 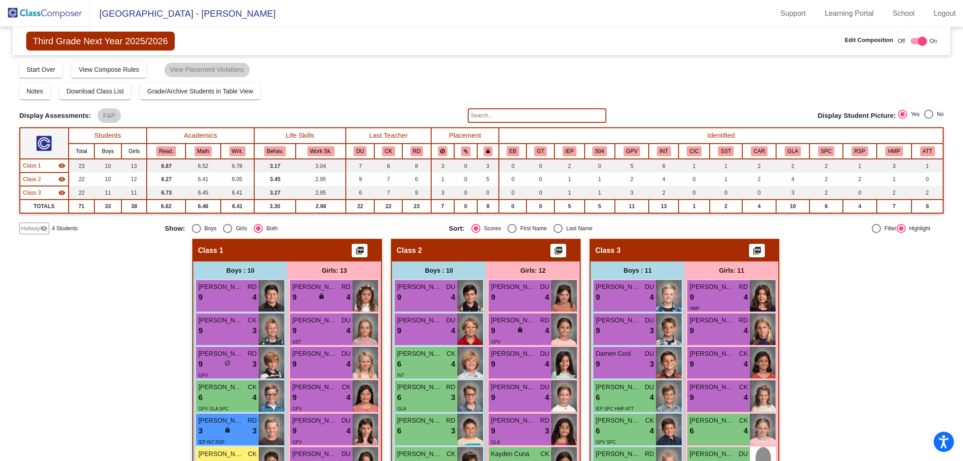 What do you see at coordinates (600, 151) in the screenshot?
I see `button: 504` at bounding box center [600, 151].